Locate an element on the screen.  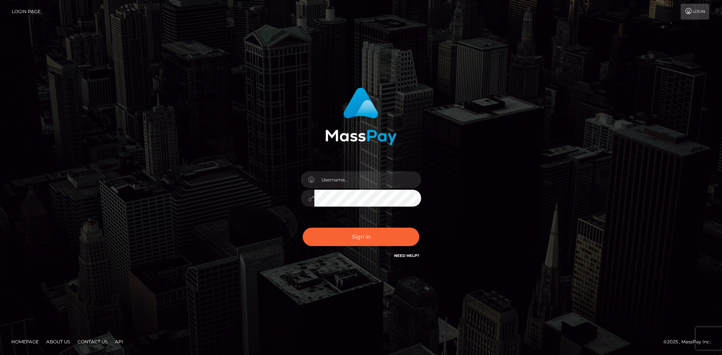
a: Login Page is located at coordinates (26, 12).